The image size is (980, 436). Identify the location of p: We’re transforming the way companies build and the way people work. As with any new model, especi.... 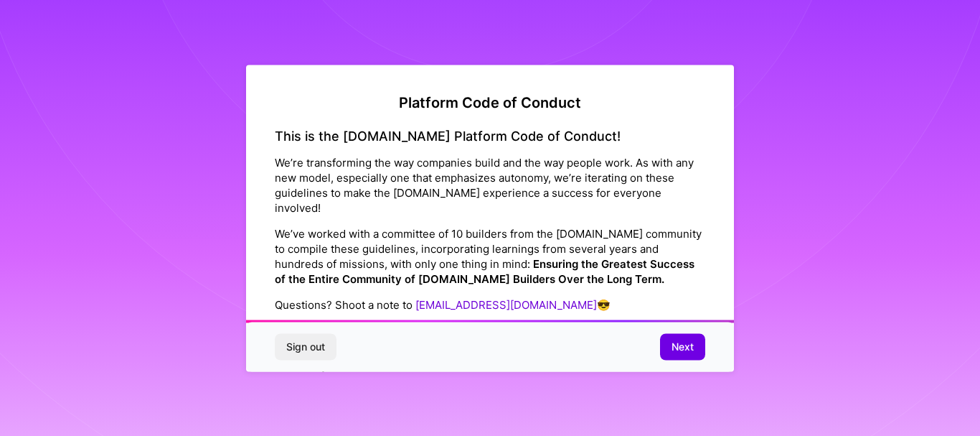
(490, 185).